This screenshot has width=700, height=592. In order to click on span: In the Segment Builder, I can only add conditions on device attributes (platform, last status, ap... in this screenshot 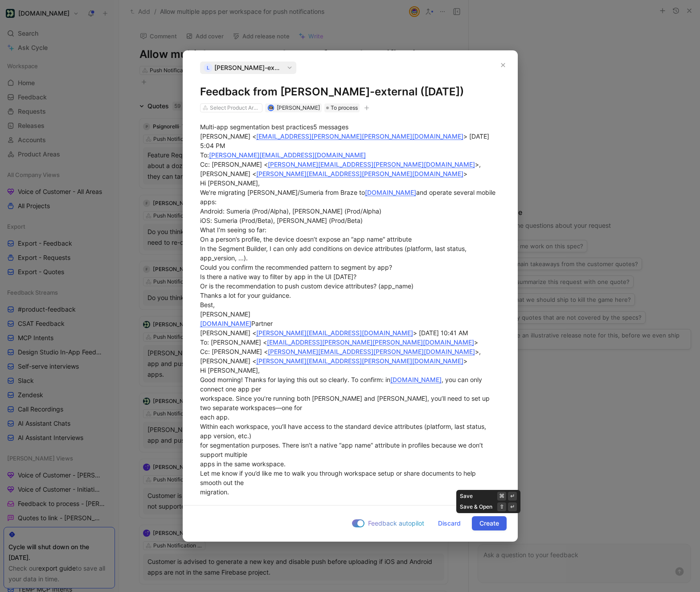, I will do `click(334, 254)`.